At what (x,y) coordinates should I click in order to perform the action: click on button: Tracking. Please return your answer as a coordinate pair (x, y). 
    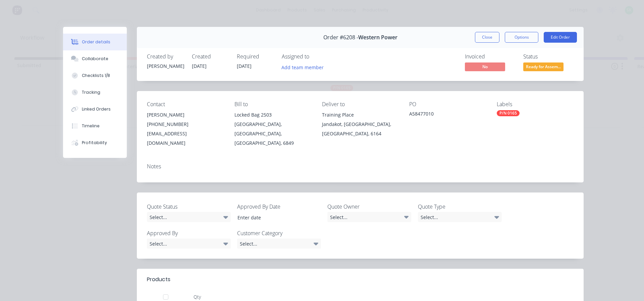
    Looking at the image, I should click on (95, 92).